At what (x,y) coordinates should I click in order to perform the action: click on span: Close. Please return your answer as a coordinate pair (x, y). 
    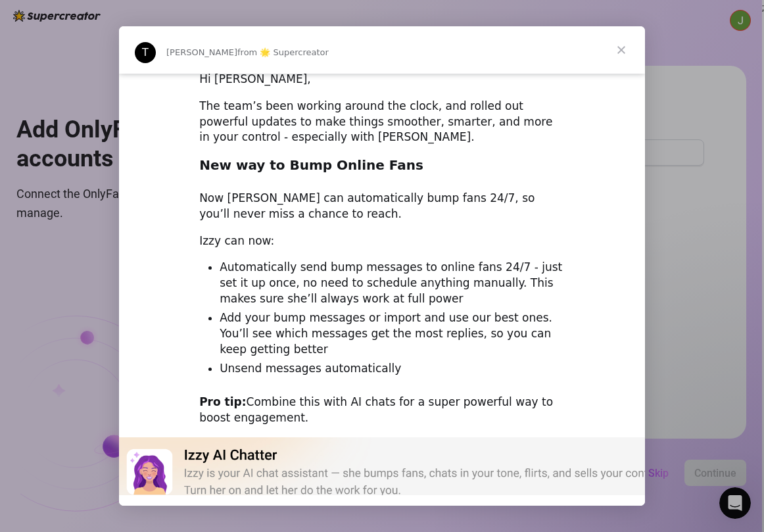
    Looking at the image, I should click on (621, 50).